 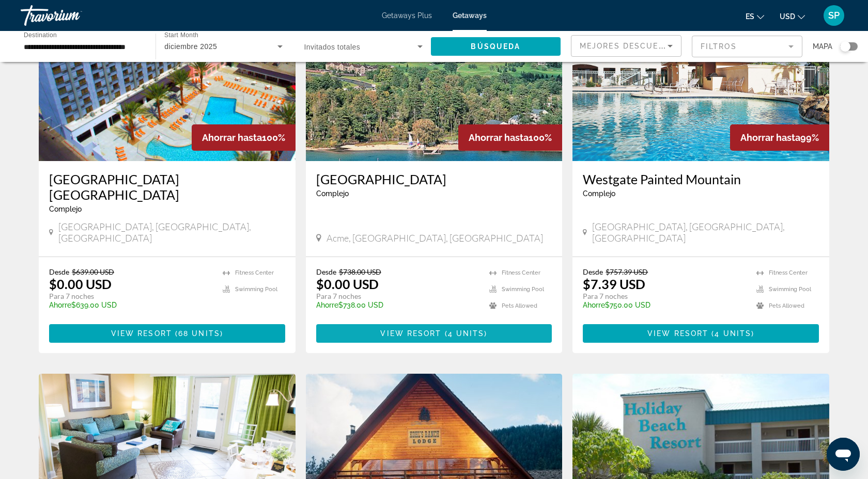 I want to click on button: View Resort(68 units), so click(x=167, y=333).